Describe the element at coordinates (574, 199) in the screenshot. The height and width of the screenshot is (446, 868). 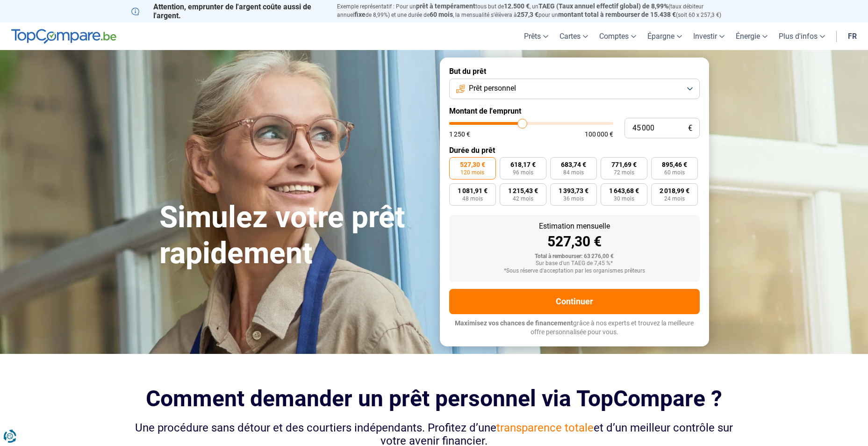
I see `span: 36 mois` at that location.